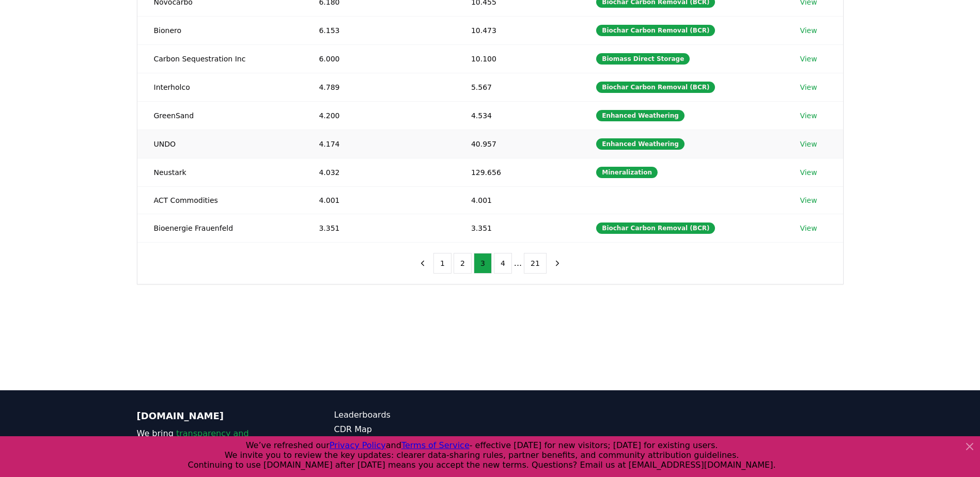 The width and height of the screenshot is (980, 477). Describe the element at coordinates (378, 87) in the screenshot. I see `td: 4.789` at that location.